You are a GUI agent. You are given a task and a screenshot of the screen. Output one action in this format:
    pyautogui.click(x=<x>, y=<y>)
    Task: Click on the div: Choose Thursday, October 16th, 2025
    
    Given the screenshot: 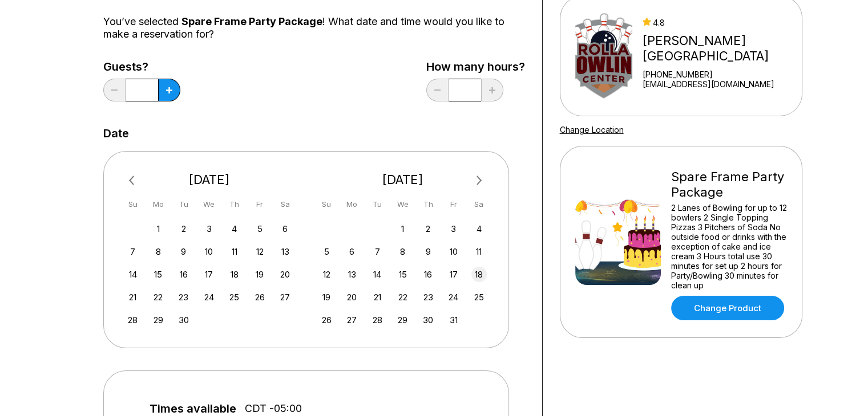 What is the action you would take?
    pyautogui.click(x=428, y=275)
    